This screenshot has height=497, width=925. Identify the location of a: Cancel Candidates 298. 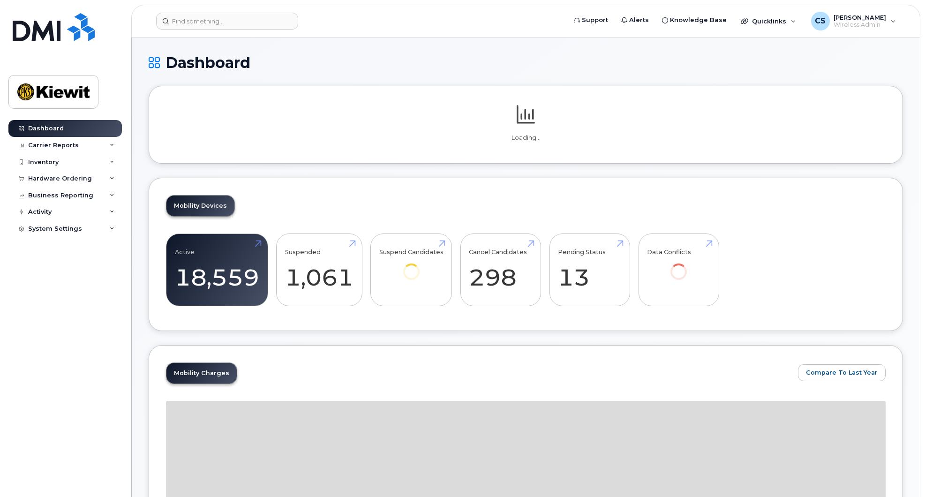
(500, 270).